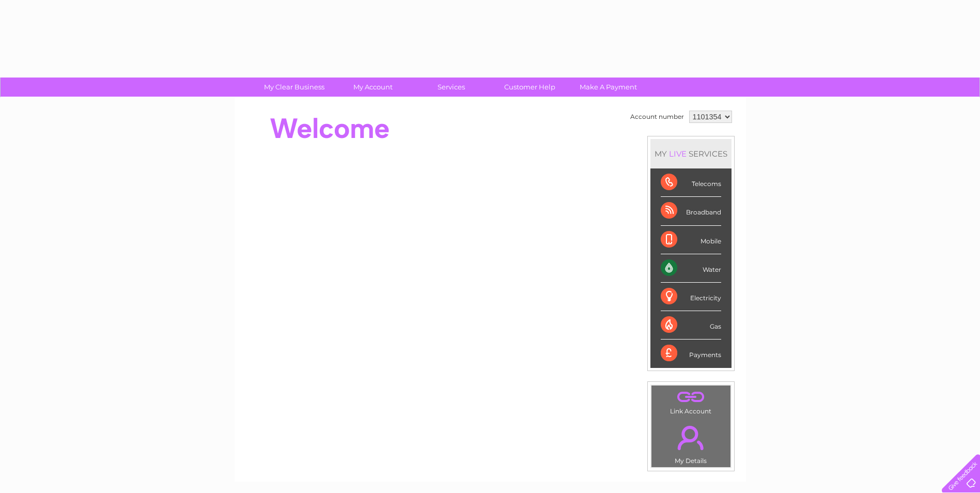 This screenshot has width=980, height=493. What do you see at coordinates (691, 401) in the screenshot?
I see `td: Link Account` at bounding box center [691, 401].